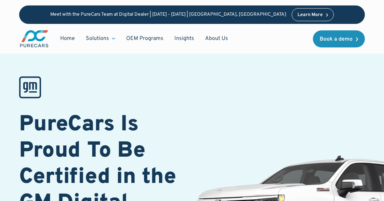  Describe the element at coordinates (216, 39) in the screenshot. I see `a: About Us` at that location.